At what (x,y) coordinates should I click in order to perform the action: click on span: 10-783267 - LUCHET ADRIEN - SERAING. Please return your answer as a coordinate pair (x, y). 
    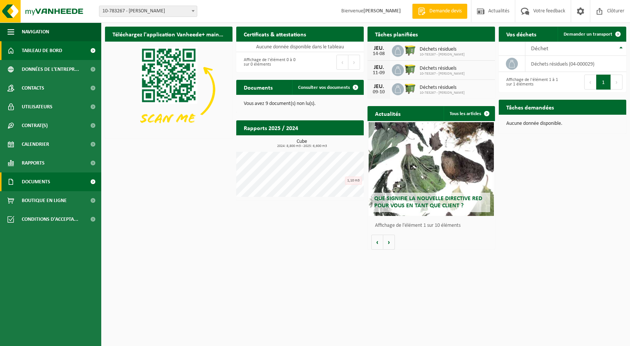
    Looking at the image, I should click on (148, 11).